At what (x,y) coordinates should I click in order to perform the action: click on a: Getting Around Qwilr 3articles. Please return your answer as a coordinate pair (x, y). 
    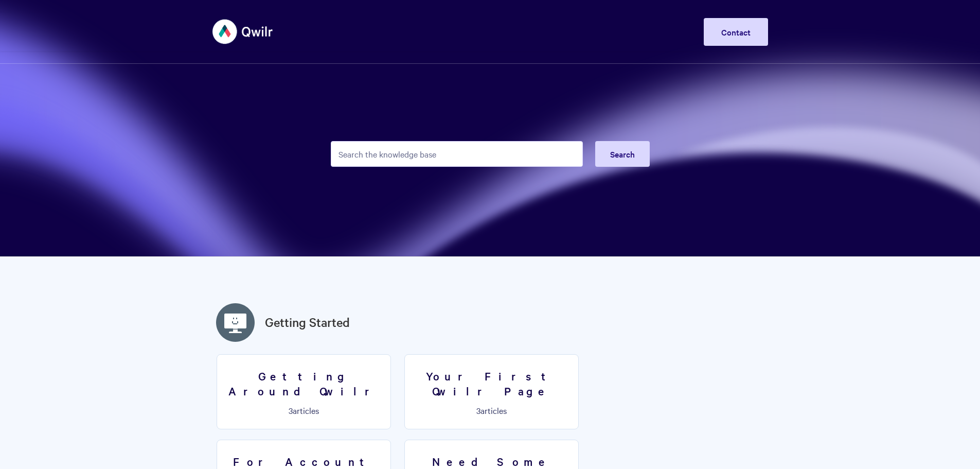
    Looking at the image, I should click on (303, 391).